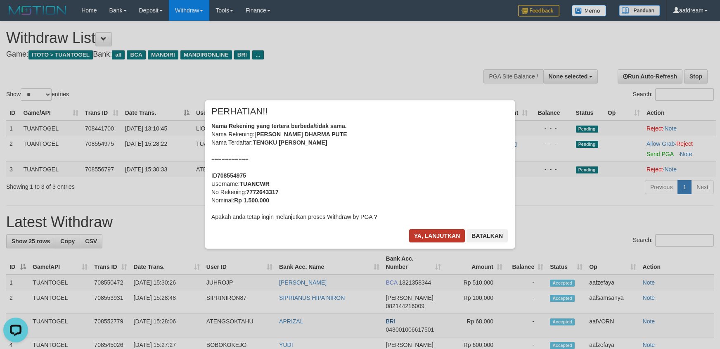  What do you see at coordinates (254, 184) in the screenshot?
I see `b: TUANCWR` at bounding box center [254, 184].